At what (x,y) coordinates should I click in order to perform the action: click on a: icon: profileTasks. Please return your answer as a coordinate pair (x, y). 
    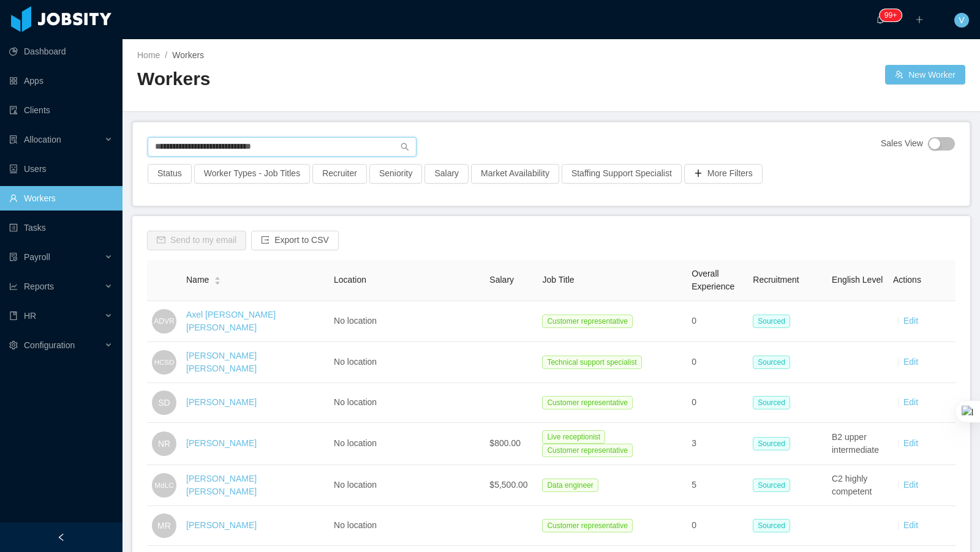
    Looking at the image, I should click on (61, 228).